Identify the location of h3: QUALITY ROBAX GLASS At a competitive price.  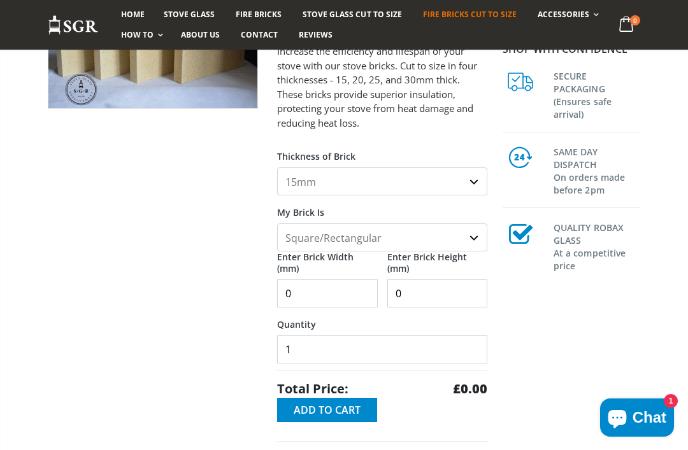
(597, 246).